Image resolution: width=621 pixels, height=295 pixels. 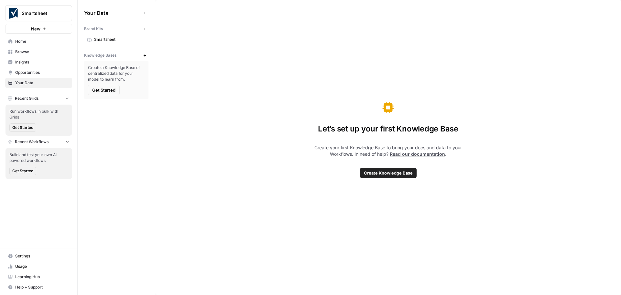 What do you see at coordinates (39, 52) in the screenshot?
I see `a: Browse` at bounding box center [39, 52].